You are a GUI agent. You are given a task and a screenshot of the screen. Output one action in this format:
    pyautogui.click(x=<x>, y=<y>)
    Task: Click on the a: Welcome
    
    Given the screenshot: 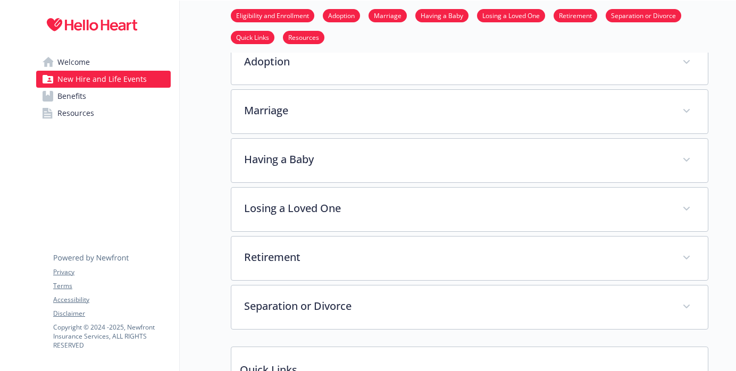 What is the action you would take?
    pyautogui.click(x=103, y=62)
    